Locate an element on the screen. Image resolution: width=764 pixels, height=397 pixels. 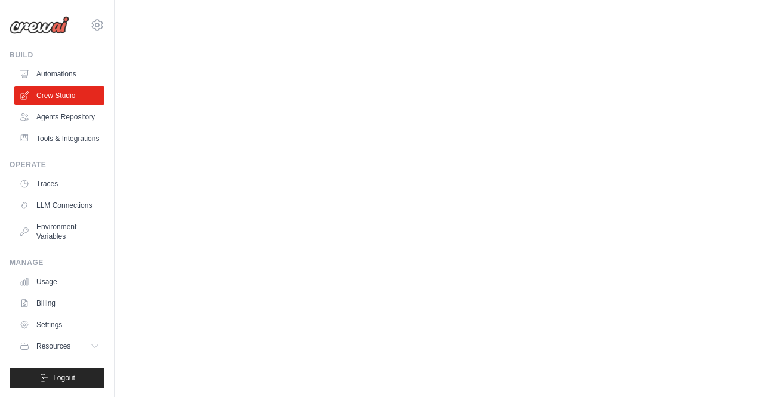
span: Resources is located at coordinates (53, 346).